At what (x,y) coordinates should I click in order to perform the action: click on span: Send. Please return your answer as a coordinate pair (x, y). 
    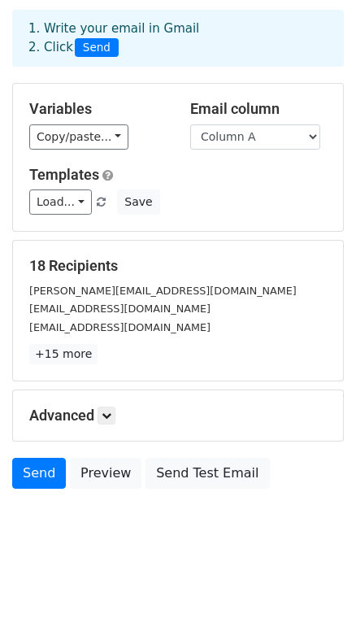
    Looking at the image, I should click on (97, 48).